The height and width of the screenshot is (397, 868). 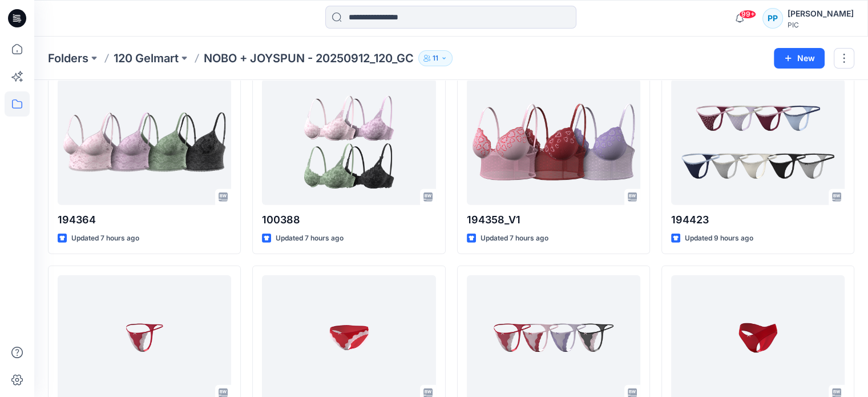 I want to click on a: Folders, so click(x=68, y=58).